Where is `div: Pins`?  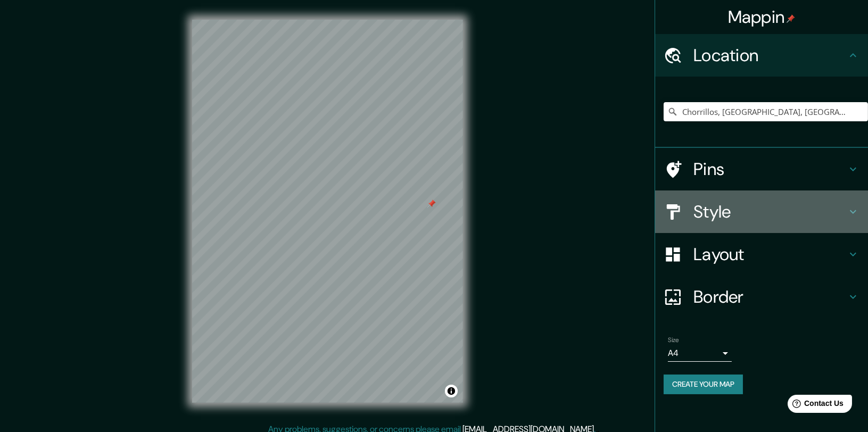
div: Pins is located at coordinates (761, 169).